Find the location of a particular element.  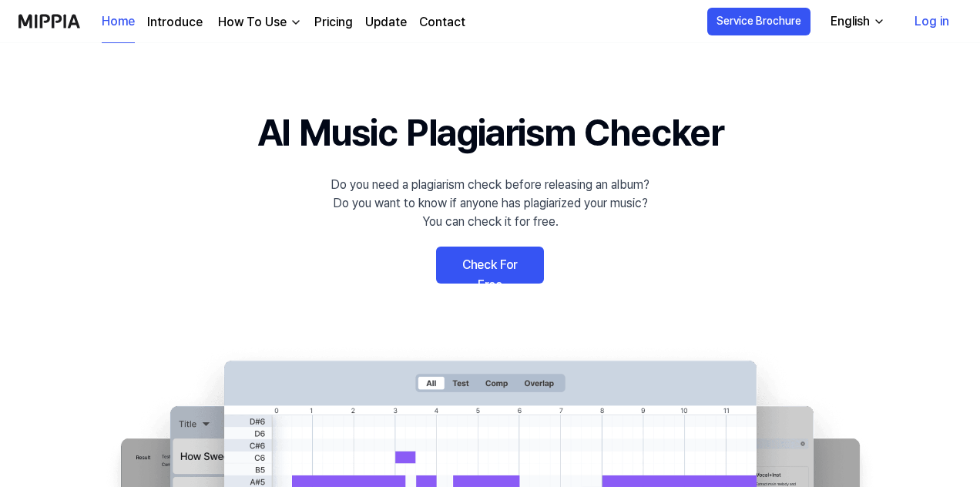

div: English is located at coordinates (850, 21).